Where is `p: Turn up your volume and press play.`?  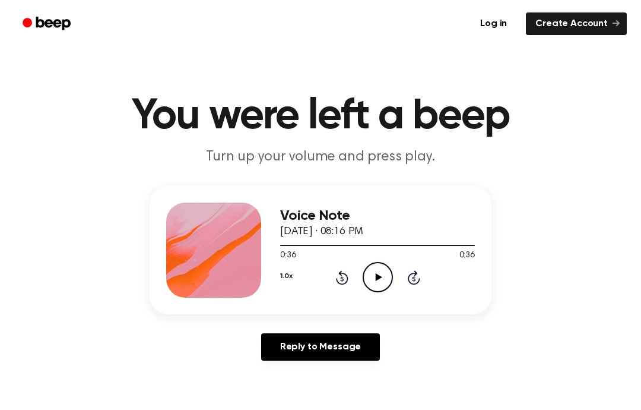
p: Turn up your volume and press play. is located at coordinates (321, 157).